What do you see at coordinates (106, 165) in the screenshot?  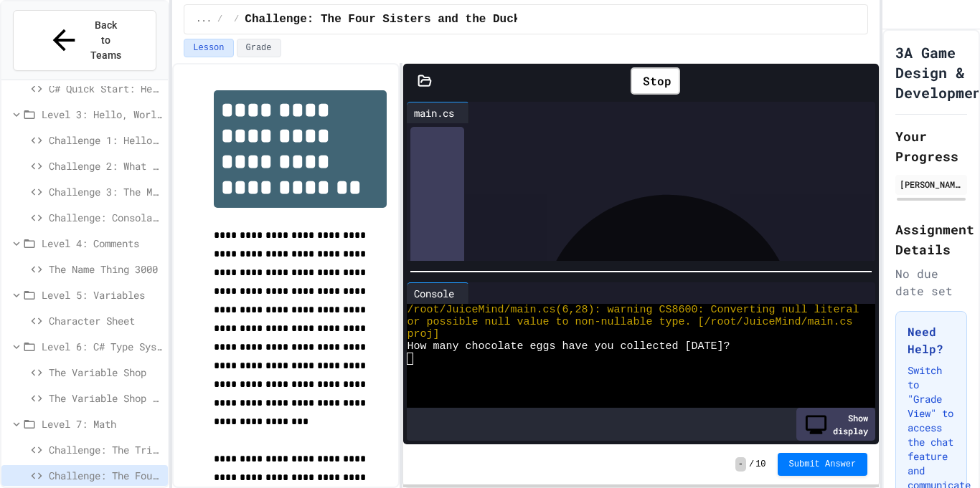 I see `span: Challenge 2: What Comes Next` at bounding box center [106, 165].